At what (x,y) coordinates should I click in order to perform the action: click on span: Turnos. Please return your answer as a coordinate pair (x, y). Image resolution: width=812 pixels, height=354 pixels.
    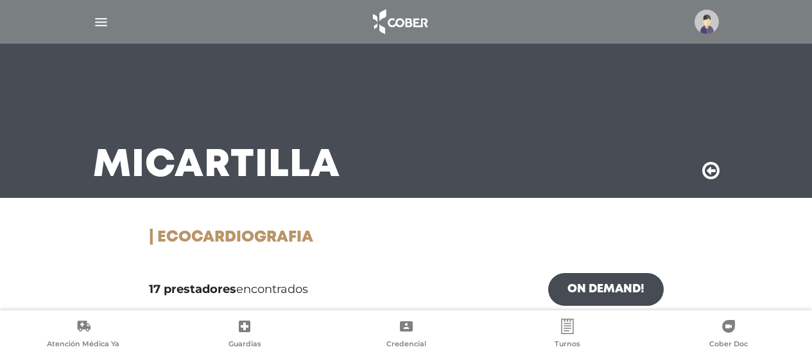
    Looking at the image, I should click on (567, 345).